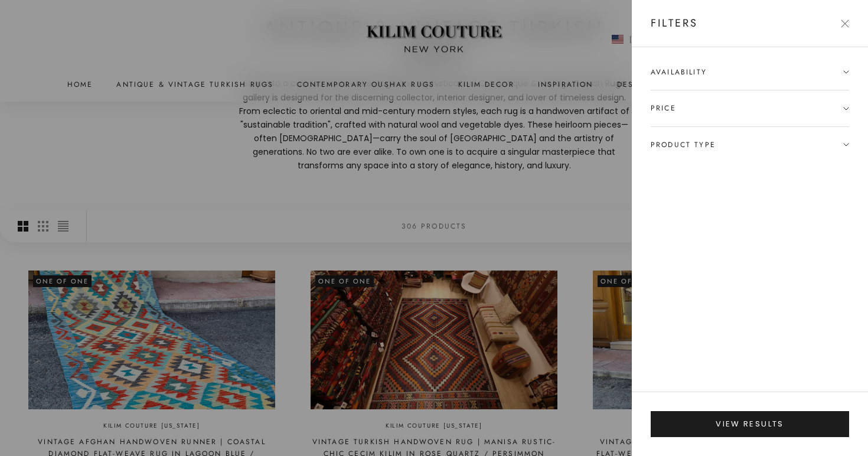 Image resolution: width=868 pixels, height=456 pixels. I want to click on span: Availability, so click(678, 72).